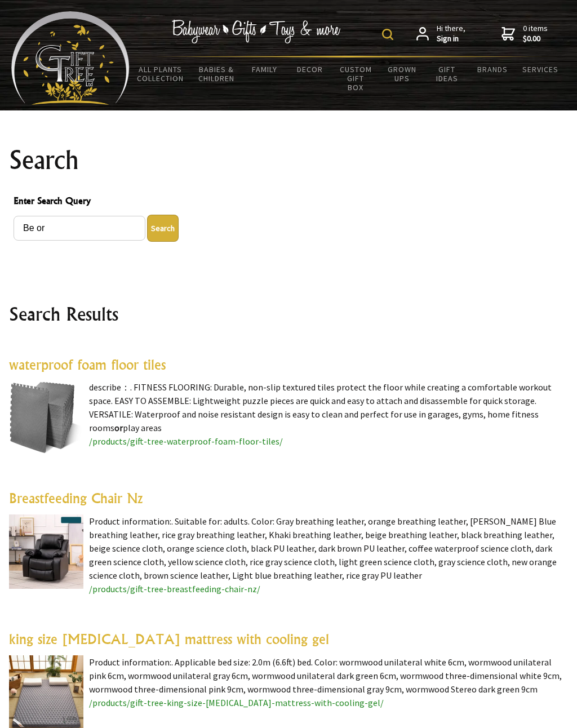  What do you see at coordinates (289, 314) in the screenshot?
I see `h2: Search Results` at bounding box center [289, 314].